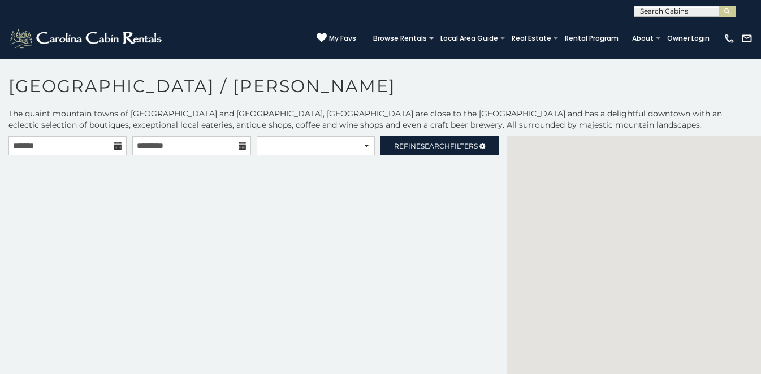 This screenshot has height=374, width=761. What do you see at coordinates (343, 38) in the screenshot?
I see `span: My Favs` at bounding box center [343, 38].